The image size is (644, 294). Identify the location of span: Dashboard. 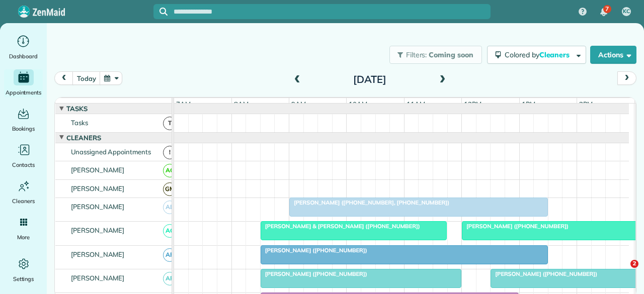
(24, 57).